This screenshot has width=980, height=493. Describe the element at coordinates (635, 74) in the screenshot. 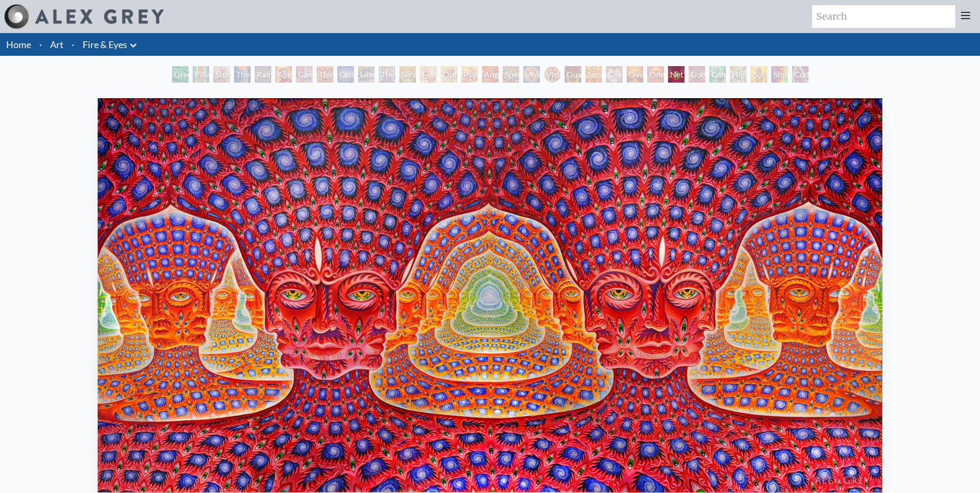

I see `div: Oversoul` at that location.